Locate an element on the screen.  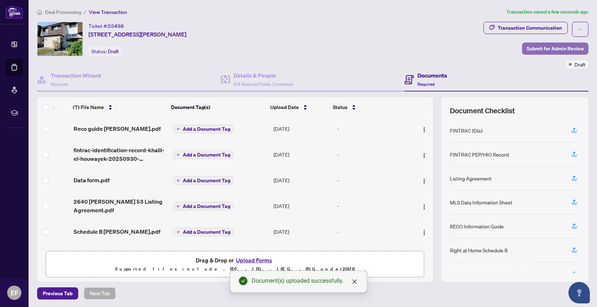
button: Open asap is located at coordinates (580, 293).